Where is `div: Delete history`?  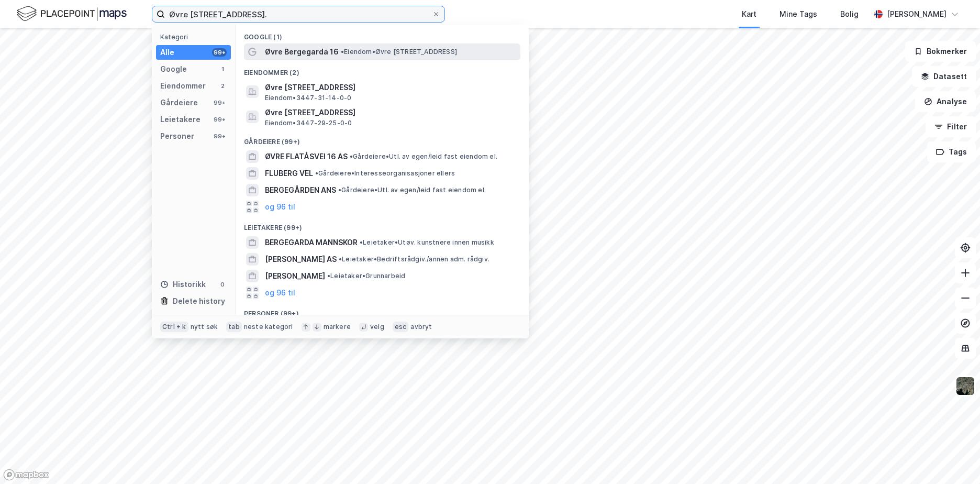
div: Delete history is located at coordinates (199, 301).